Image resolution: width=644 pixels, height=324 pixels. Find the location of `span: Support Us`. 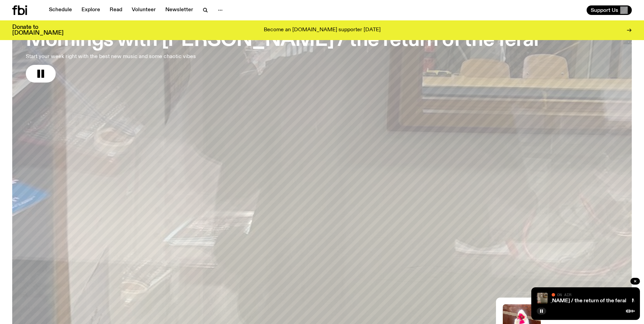

span: Support Us is located at coordinates (605, 10).